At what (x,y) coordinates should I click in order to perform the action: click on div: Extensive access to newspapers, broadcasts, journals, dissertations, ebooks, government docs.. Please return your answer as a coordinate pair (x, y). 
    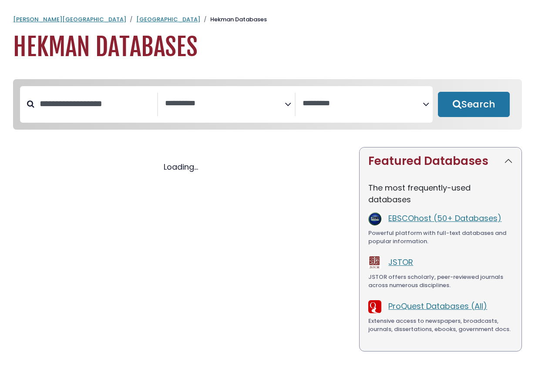
    Looking at the image, I should click on (440, 325).